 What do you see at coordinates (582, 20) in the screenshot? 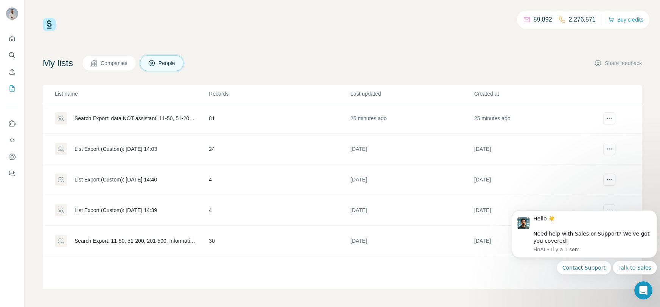
I see `p: 2,276,571` at bounding box center [582, 20].